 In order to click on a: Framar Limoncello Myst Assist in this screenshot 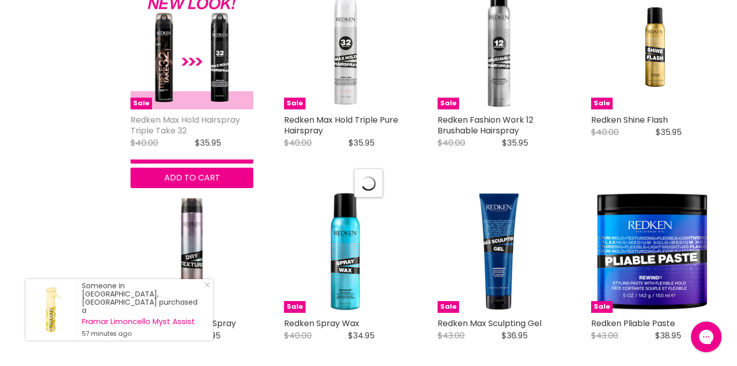, I will do `click(142, 322)`.